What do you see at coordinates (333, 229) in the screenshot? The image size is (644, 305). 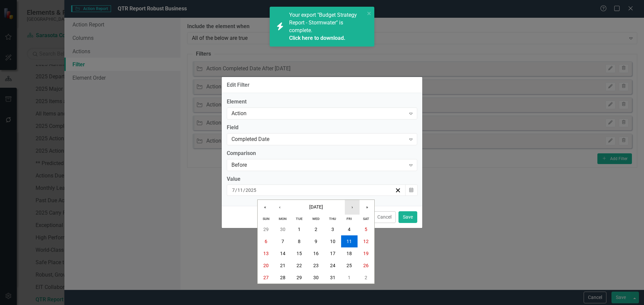 I see `abbr: July 3, 2025` at bounding box center [333, 229].